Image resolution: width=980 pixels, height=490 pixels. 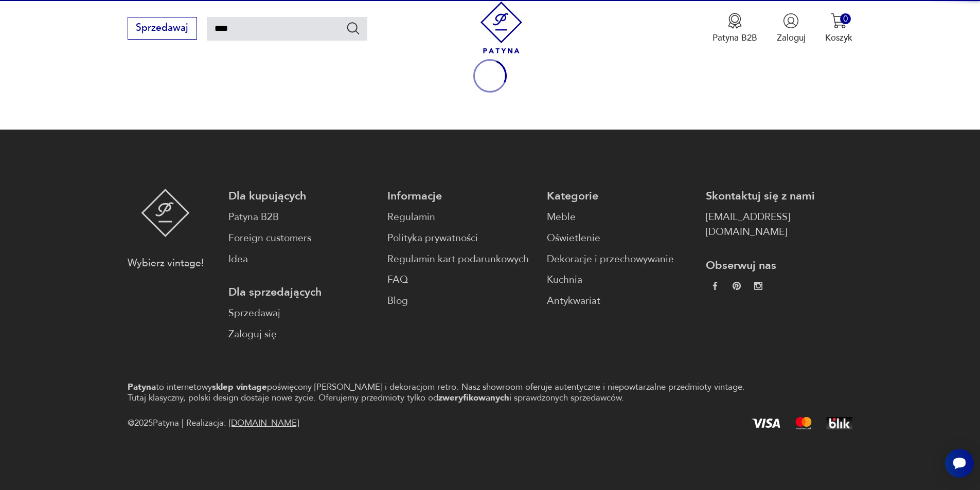 What do you see at coordinates (619, 196) in the screenshot?
I see `p: Kategorie` at bounding box center [619, 196].